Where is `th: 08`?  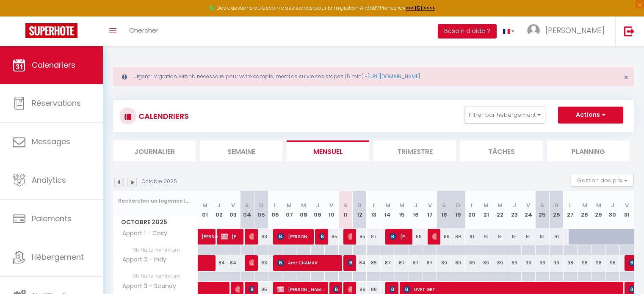 th: 08 is located at coordinates (303, 210).